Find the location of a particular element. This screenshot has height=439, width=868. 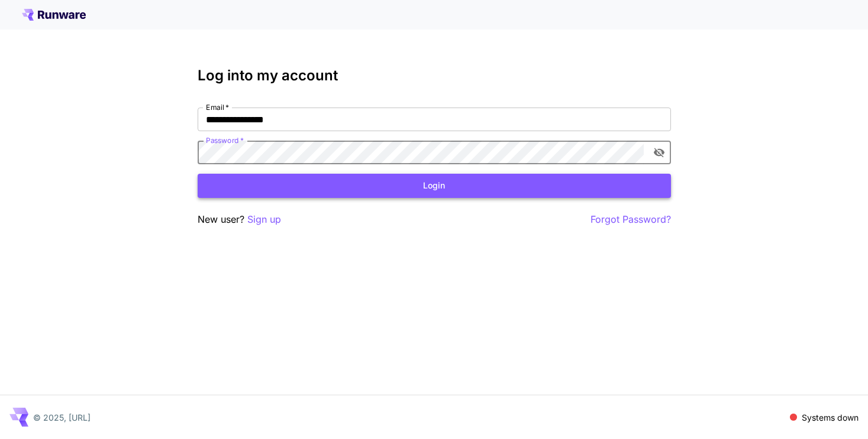

p: Systems down is located at coordinates (830, 417).